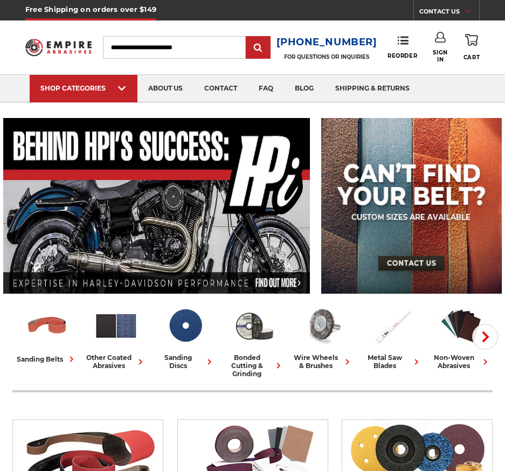 This screenshot has width=505, height=471. What do you see at coordinates (323, 336) in the screenshot?
I see `a: wire wheels & brushes` at bounding box center [323, 336].